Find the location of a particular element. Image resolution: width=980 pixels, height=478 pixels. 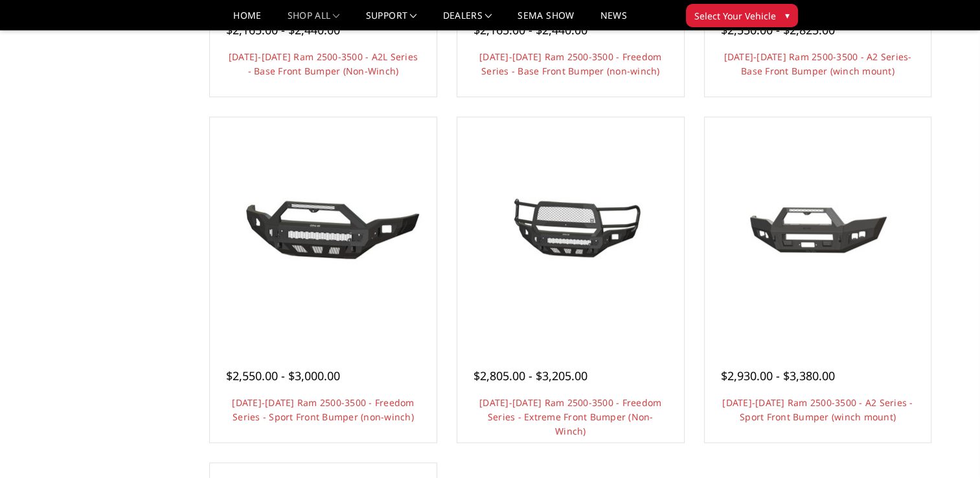

a: 2019-2025 Ram 2500-3500 - Freedom Series - Sport Front Bumper (non-winch) Multiple lighting options is located at coordinates (323, 231).